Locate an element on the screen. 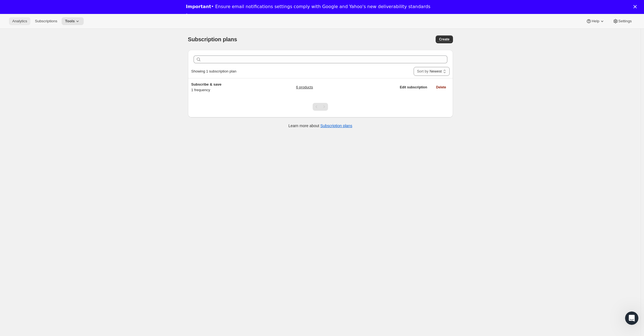  span: Subscriptions is located at coordinates (46, 21).